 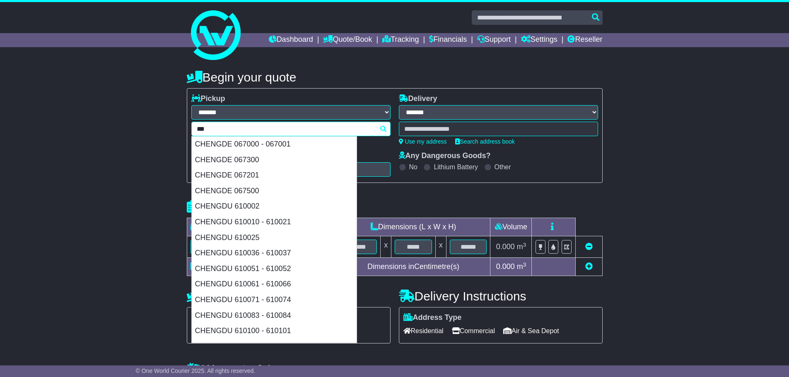 What do you see at coordinates (274, 300) in the screenshot?
I see `div: CHENGDU 610071 - 610074` at bounding box center [274, 300].